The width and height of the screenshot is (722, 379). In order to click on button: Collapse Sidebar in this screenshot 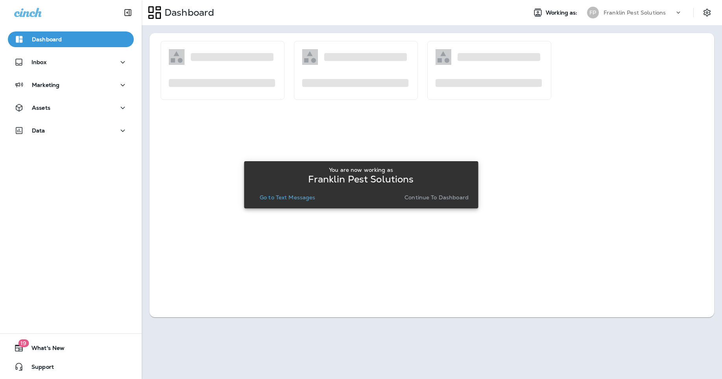, I will do `click(128, 13)`.